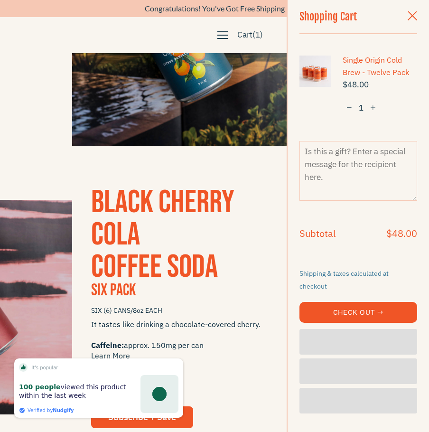 This screenshot has height=432, width=429. What do you see at coordinates (380, 66) in the screenshot?
I see `a: Single Origin Cold Brew - Twelve Pack` at bounding box center [380, 66].